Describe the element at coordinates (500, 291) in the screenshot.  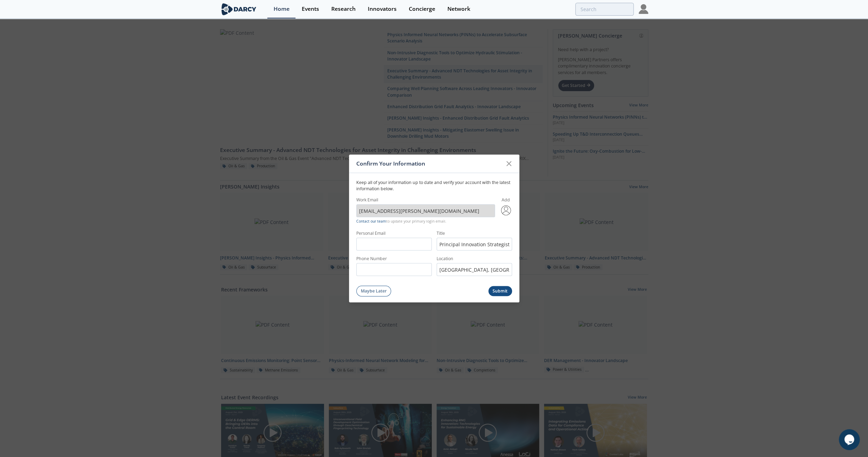
I see `button: Submit` at that location.